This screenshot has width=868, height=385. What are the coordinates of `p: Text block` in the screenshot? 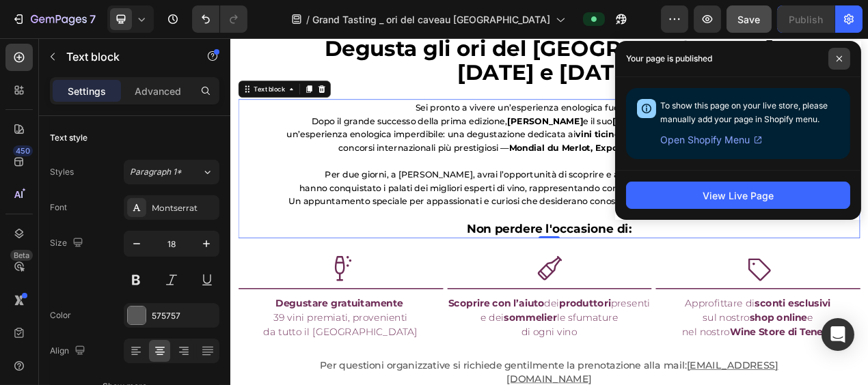 It's located at (124, 57).